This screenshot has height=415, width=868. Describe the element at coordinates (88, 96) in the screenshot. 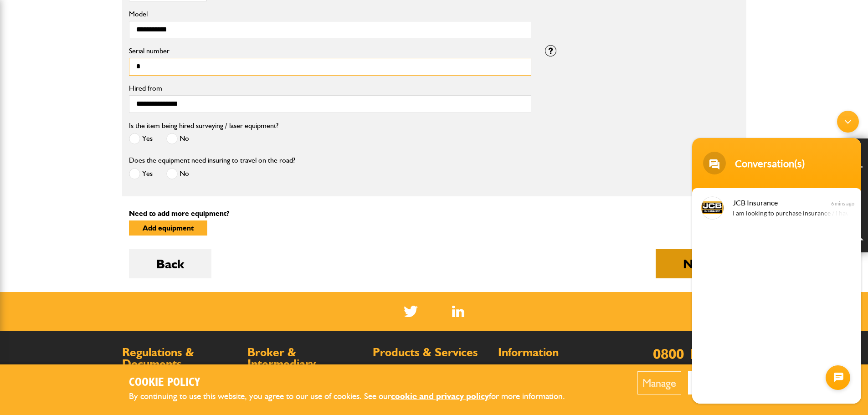

I see `span: JCB Insurance` at that location.